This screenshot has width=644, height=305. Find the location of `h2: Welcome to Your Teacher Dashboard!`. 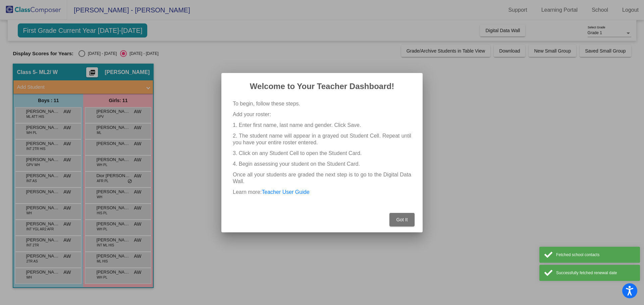

h2: Welcome to Your Teacher Dashboard! is located at coordinates (322, 87).